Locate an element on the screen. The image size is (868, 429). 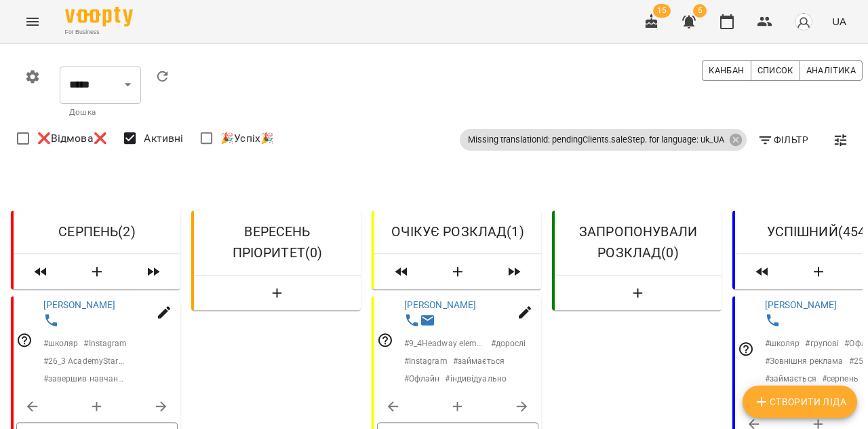
img: Voopty Logo is located at coordinates (99, 16).